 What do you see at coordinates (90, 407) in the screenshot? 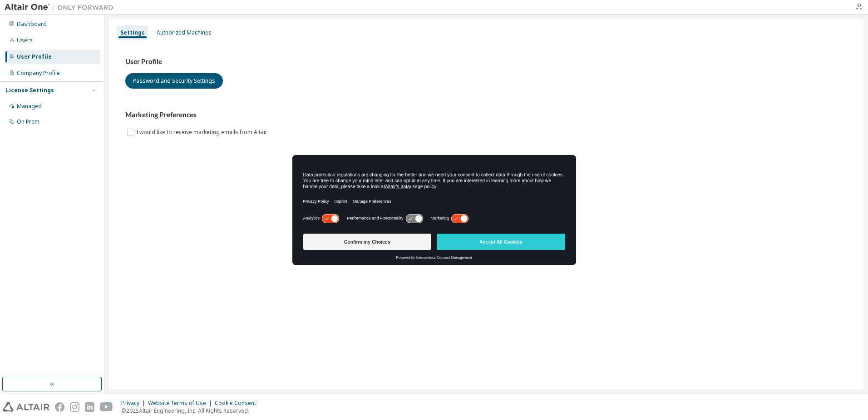
I see `img: linkedin.svg` at bounding box center [90, 407].